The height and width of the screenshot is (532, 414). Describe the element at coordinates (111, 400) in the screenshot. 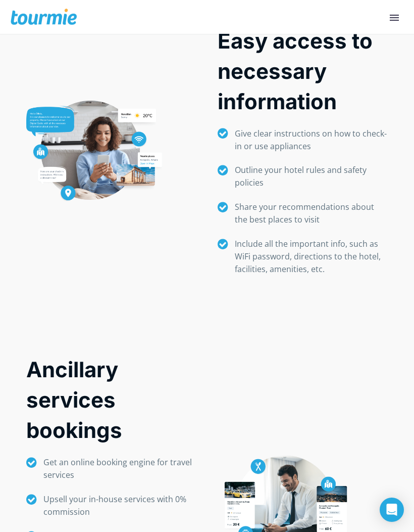

I see `p: Ancillary services bookings` at that location.